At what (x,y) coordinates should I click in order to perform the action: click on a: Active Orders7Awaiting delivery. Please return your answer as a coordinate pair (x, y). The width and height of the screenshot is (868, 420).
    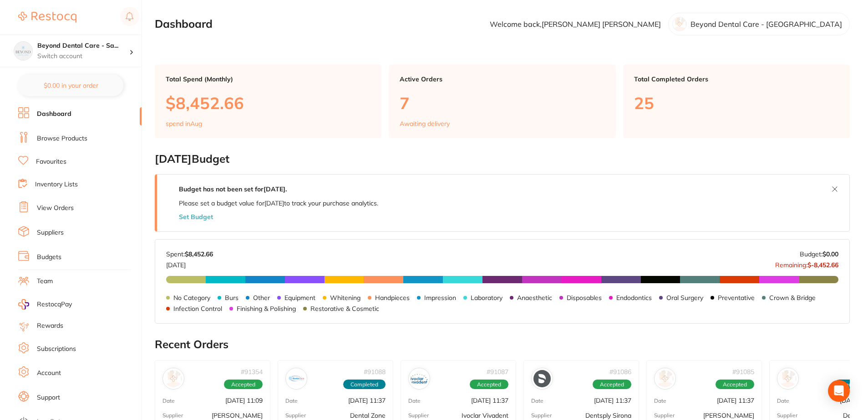
    Looking at the image, I should click on (502, 101).